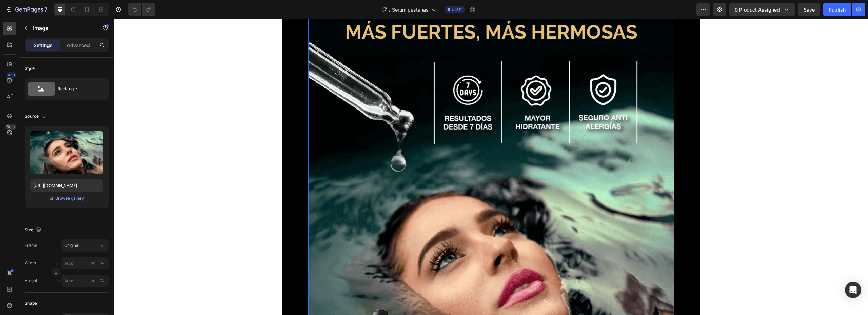  What do you see at coordinates (410, 10) in the screenshot?
I see `span: Serum pestañas` at bounding box center [410, 10].